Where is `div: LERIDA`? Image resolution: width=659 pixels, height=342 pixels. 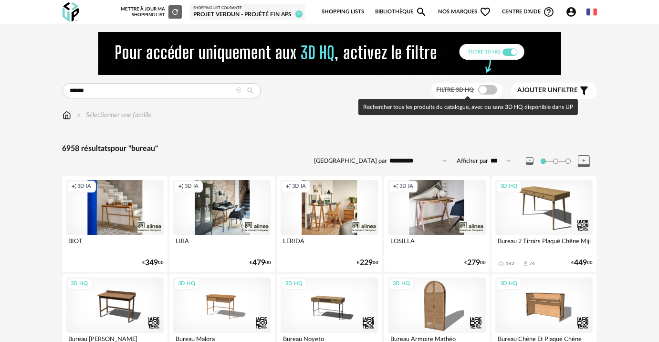
div: LERIDA is located at coordinates (329, 244).